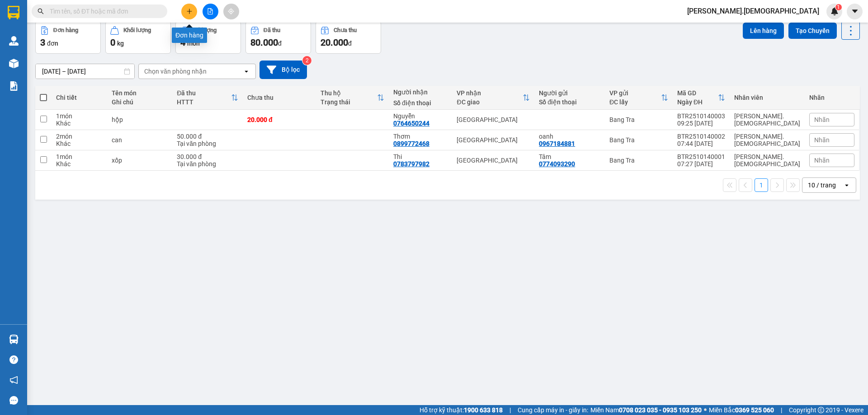 This screenshot has width=868, height=415. I want to click on div: 50.000 đ, so click(207, 136).